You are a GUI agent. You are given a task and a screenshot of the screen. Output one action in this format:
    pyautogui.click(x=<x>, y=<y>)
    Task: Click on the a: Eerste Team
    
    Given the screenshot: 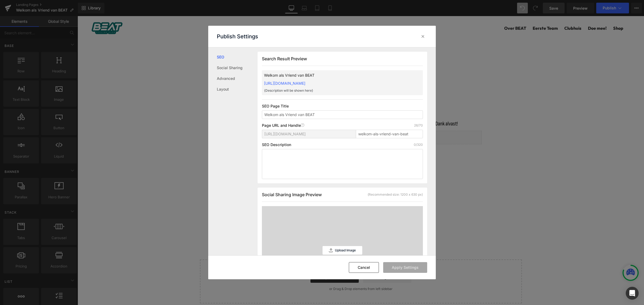 What is the action you would take?
    pyautogui.click(x=468, y=13)
    